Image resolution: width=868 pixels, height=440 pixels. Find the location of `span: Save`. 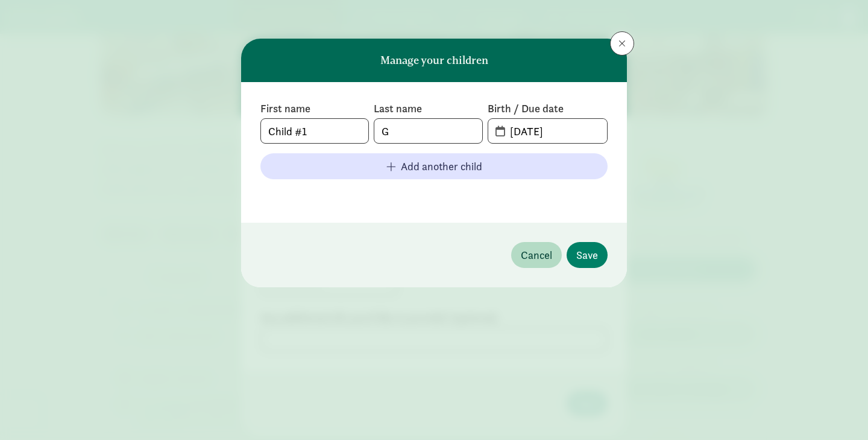

span: Save is located at coordinates (587, 255).